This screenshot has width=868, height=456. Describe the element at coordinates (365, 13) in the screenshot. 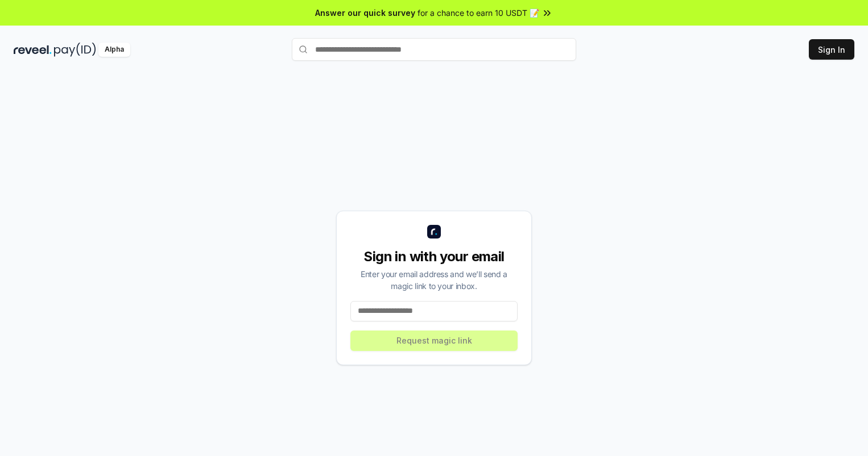

I see `span: Answer our quick survey` at that location.